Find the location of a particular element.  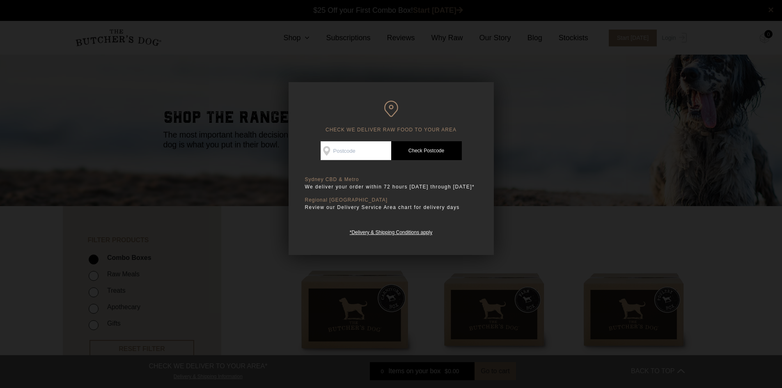

a: Check Postcode is located at coordinates (427, 151).